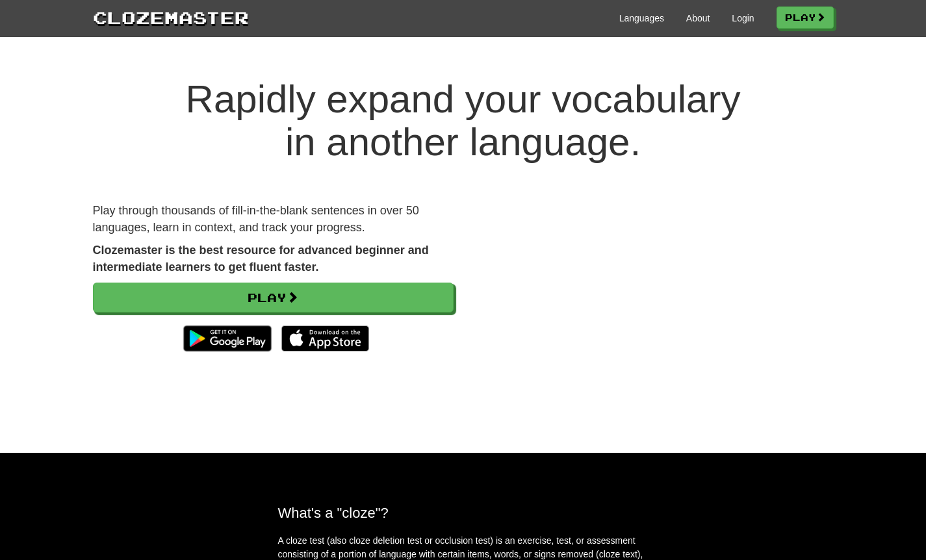 This screenshot has width=926, height=560. Describe the element at coordinates (227, 338) in the screenshot. I see `img: Get it on Google Play` at that location.